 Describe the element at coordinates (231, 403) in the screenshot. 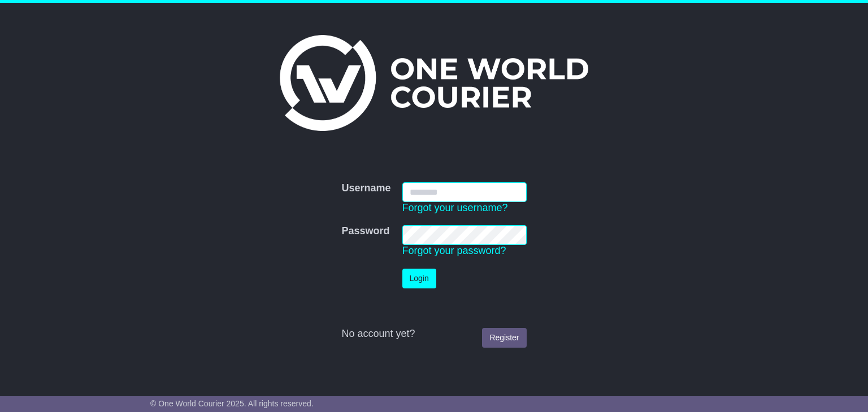

I see `span: © One World Courier 2025. All rights reserved.` at that location.